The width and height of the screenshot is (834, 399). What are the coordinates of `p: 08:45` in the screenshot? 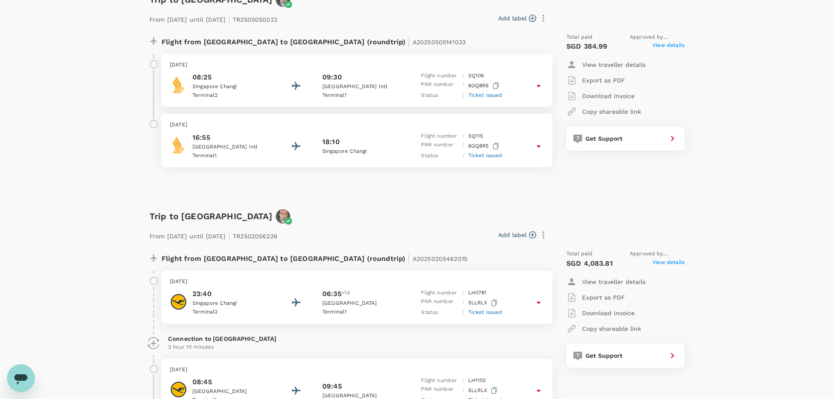 It's located at (231, 382).